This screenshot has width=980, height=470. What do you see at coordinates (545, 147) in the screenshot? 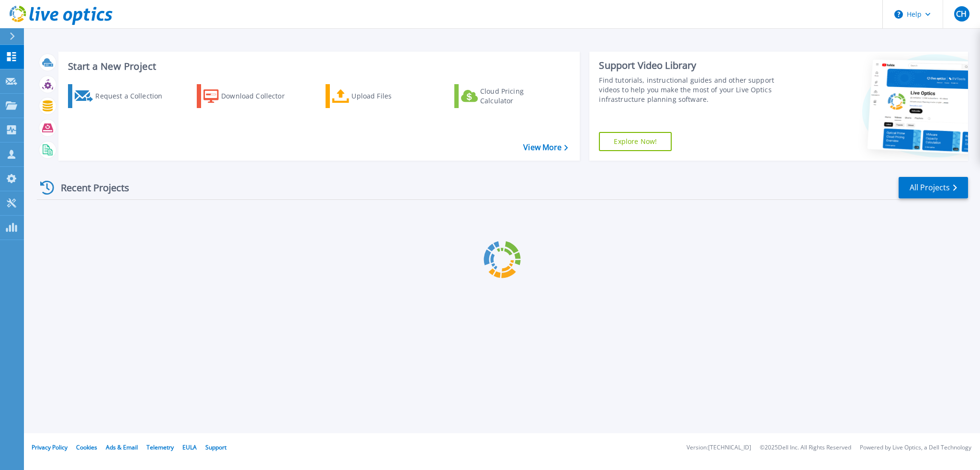
I see `a: View More` at bounding box center [545, 147].